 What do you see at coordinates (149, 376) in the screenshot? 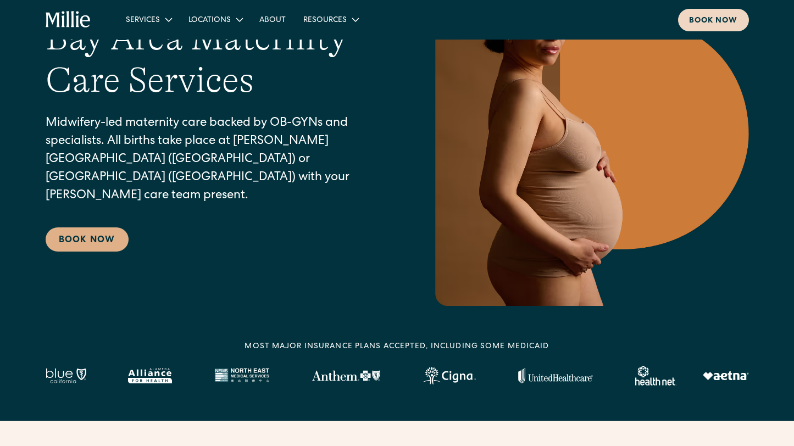
I see `img: Alameda Alliance logo` at bounding box center [149, 376].